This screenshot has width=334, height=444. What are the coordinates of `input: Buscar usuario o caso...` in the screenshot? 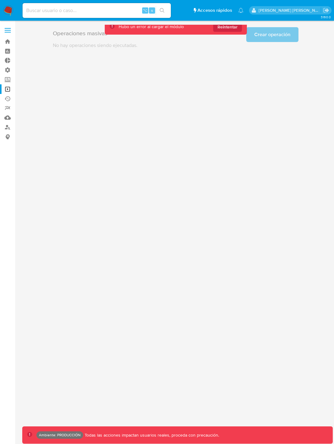 It's located at (97, 11).